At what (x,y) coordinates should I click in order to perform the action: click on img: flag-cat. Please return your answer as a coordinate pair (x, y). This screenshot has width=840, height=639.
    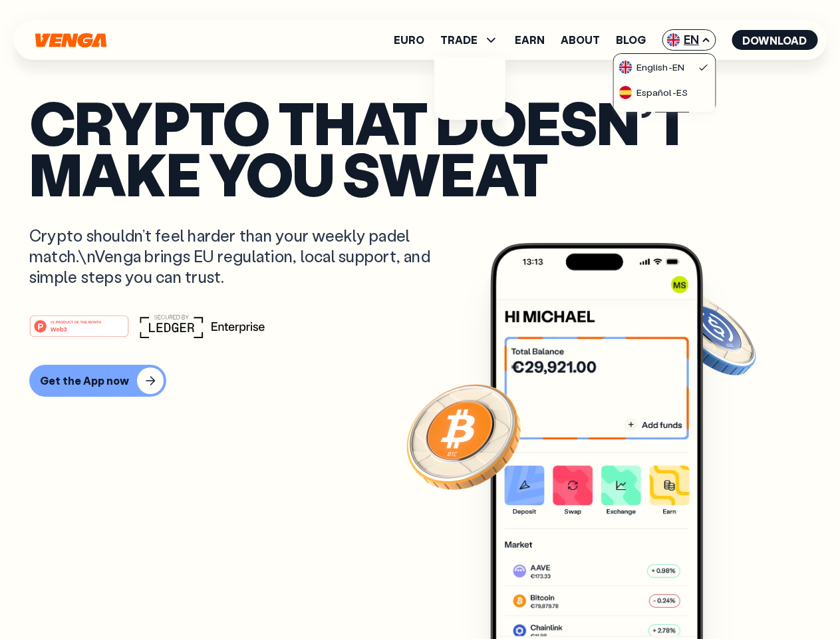
    Looking at the image, I should click on (626, 118).